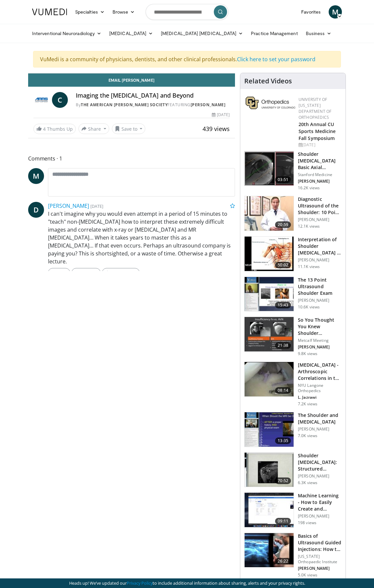  Describe the element at coordinates (269, 379) in the screenshot. I see `img: mri_correlation_1.png.150x105_q85_crop-smart_upscale.jpg` at that location.